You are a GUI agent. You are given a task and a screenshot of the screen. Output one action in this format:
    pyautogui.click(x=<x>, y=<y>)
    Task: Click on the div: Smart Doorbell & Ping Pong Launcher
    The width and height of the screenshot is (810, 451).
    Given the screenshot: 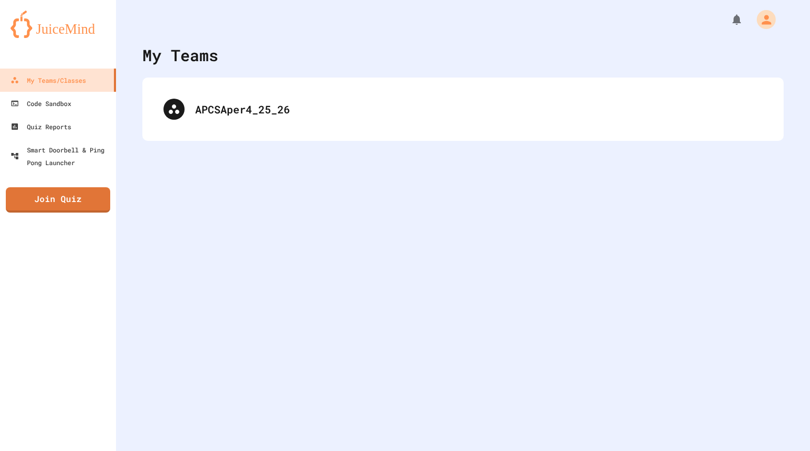 What is the action you would take?
    pyautogui.click(x=61, y=156)
    